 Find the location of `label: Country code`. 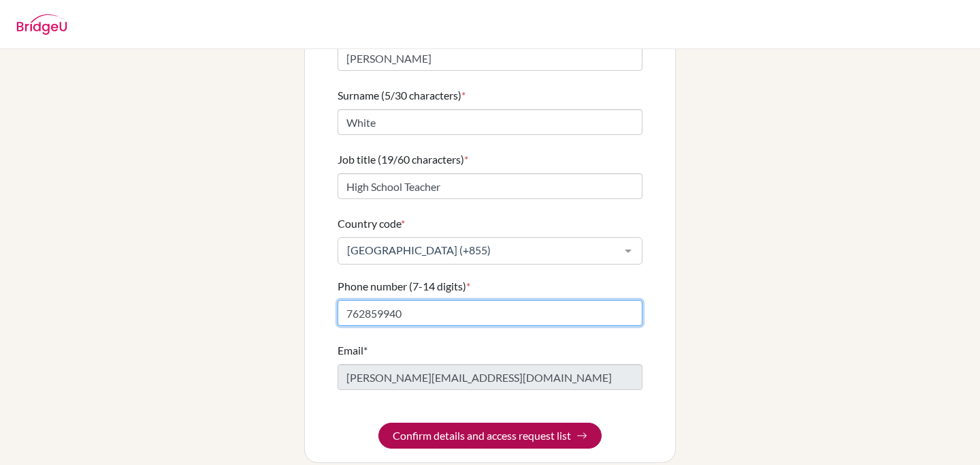

label: Country code is located at coordinates (371, 223).